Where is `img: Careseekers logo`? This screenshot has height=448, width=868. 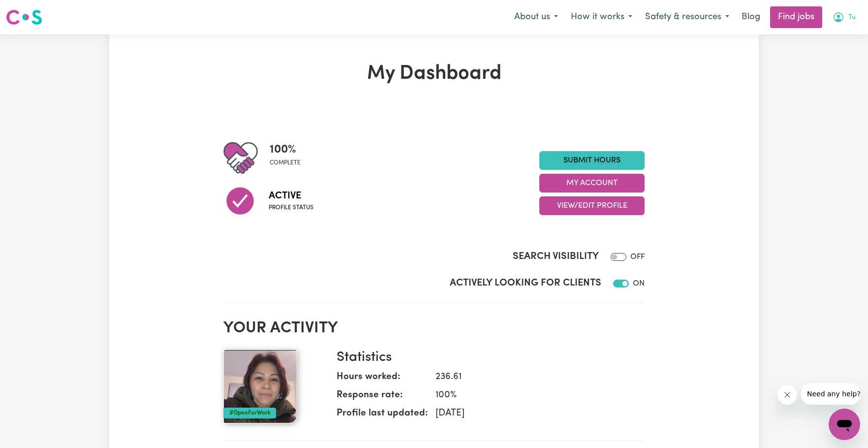 img: Careseekers logo is located at coordinates (24, 18).